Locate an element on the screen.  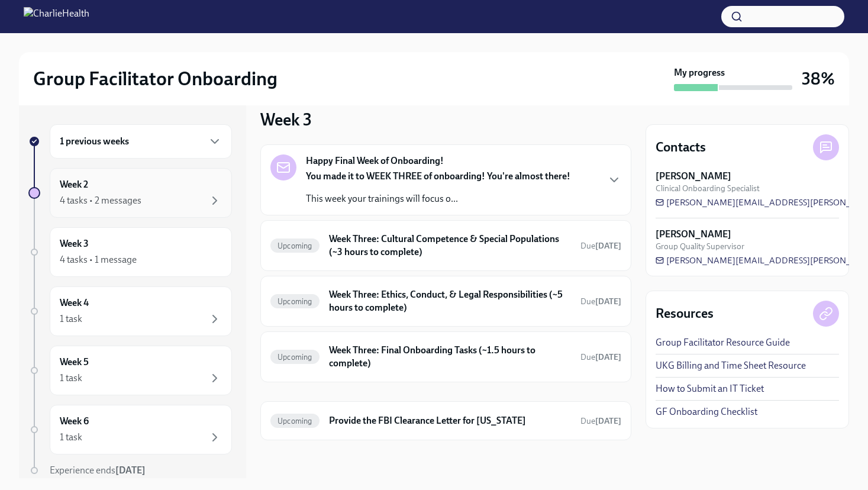
h6: Week 4 is located at coordinates (74, 303).